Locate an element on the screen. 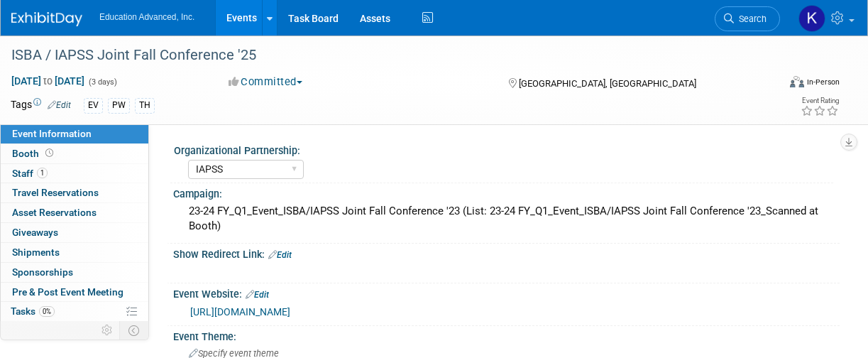 This screenshot has width=868, height=358. div: Show Redirect Link: is located at coordinates (506, 253).